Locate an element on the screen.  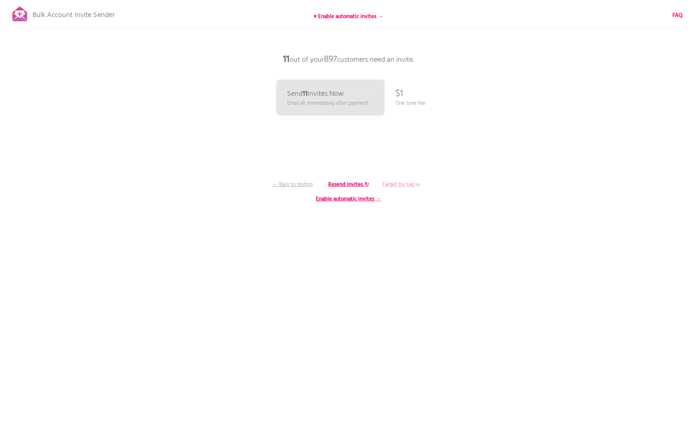
p: Send Invites Now is located at coordinates (315, 94).